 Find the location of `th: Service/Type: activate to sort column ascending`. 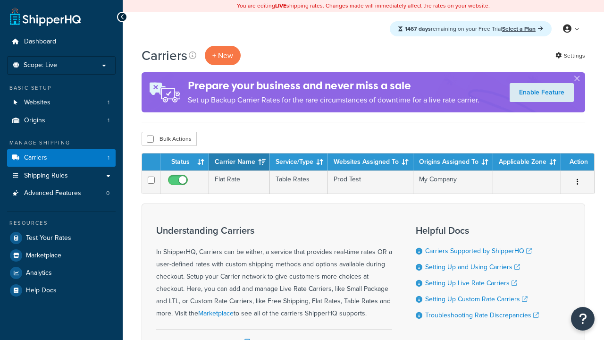

th: Service/Type: activate to sort column ascending is located at coordinates (299, 162).